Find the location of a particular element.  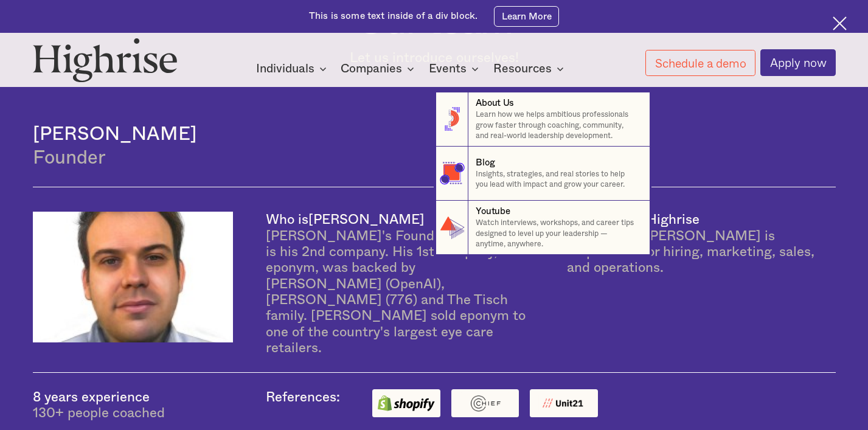

p: Watch interviews, workshops, and career tips designed to level up your leadership — anytime, anyw... is located at coordinates (557, 233).